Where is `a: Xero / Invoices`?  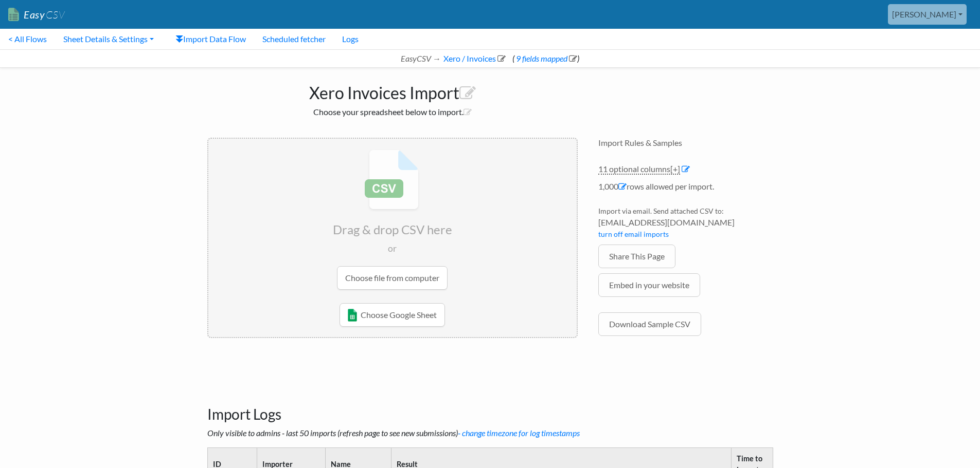 a: Xero / Invoices is located at coordinates (474, 58).